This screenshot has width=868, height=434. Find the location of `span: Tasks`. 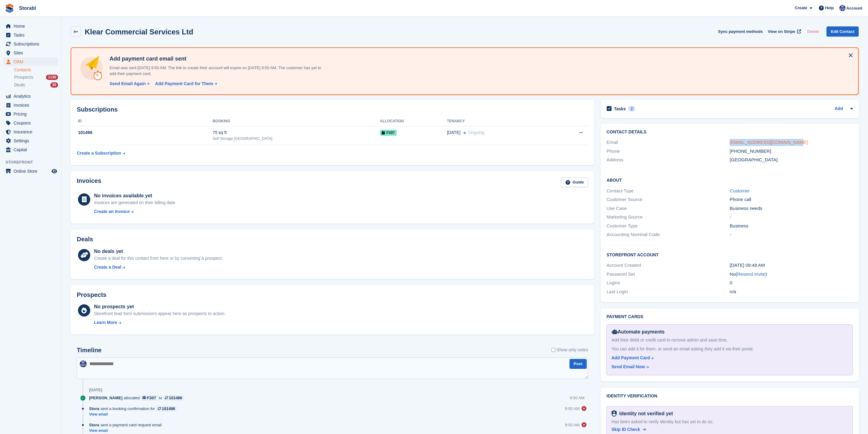

span: Tasks is located at coordinates (32, 35).